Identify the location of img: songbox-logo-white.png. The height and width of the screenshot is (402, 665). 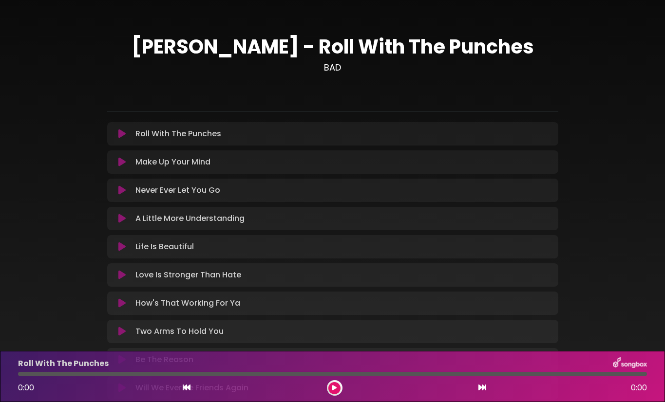
(630, 364).